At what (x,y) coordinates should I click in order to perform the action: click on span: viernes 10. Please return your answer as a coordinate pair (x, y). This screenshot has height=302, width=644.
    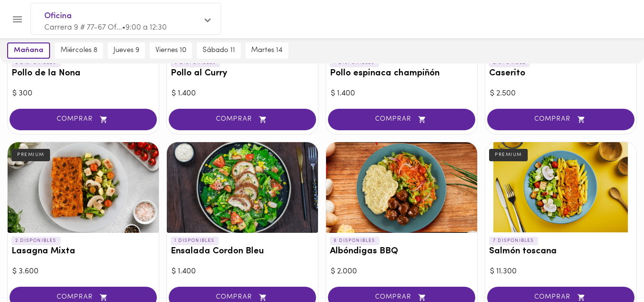
    Looking at the image, I should click on (170, 51).